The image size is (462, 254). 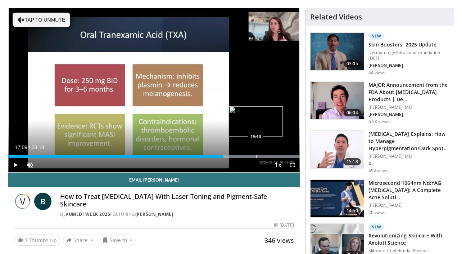 I want to click on span: 17:09, so click(x=21, y=147).